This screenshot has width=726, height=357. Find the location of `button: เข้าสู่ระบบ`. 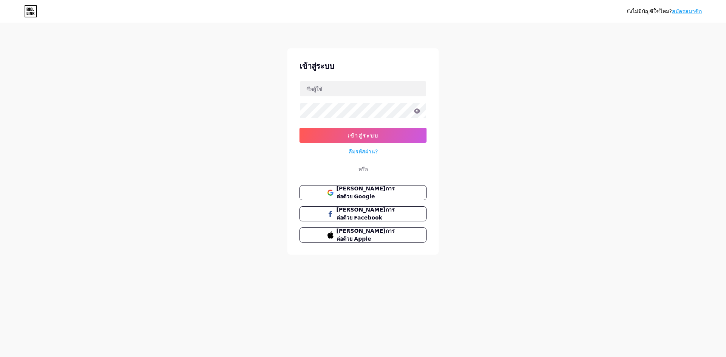

button: เข้าสู่ระบบ is located at coordinates (363, 135).